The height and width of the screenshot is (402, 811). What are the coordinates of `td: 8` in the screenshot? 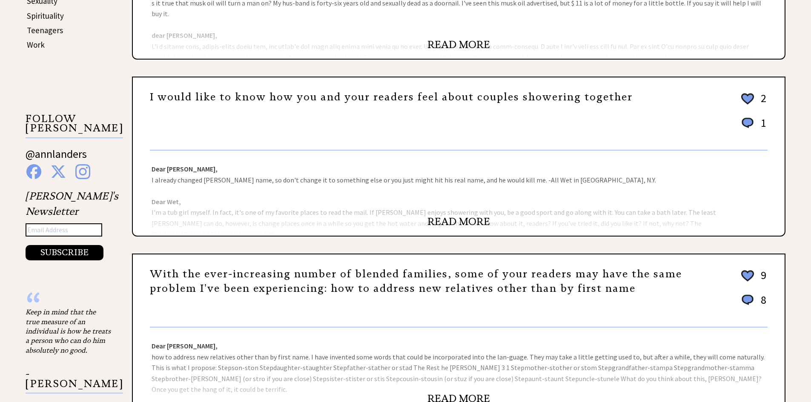 It's located at (762, 304).